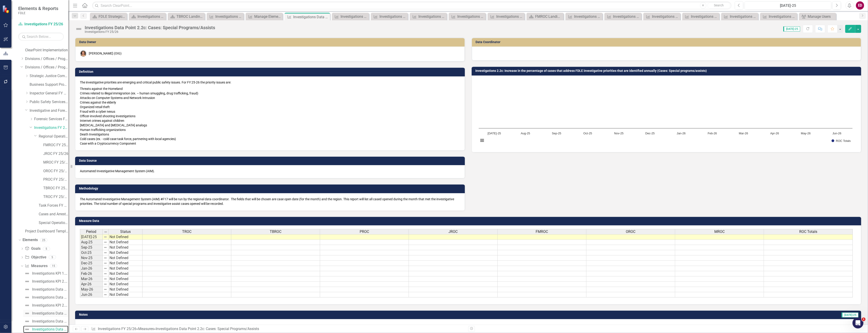 The width and height of the screenshot is (868, 333). I want to click on text: Mar-26, so click(743, 133).